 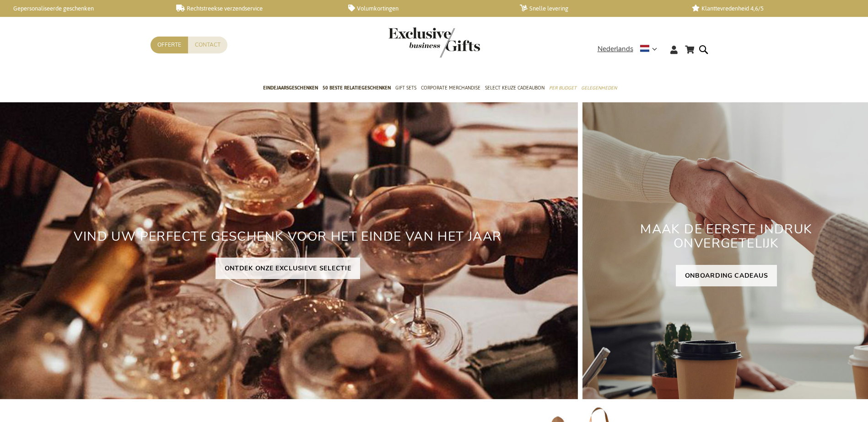 I want to click on div: Nederlands, so click(x=630, y=49).